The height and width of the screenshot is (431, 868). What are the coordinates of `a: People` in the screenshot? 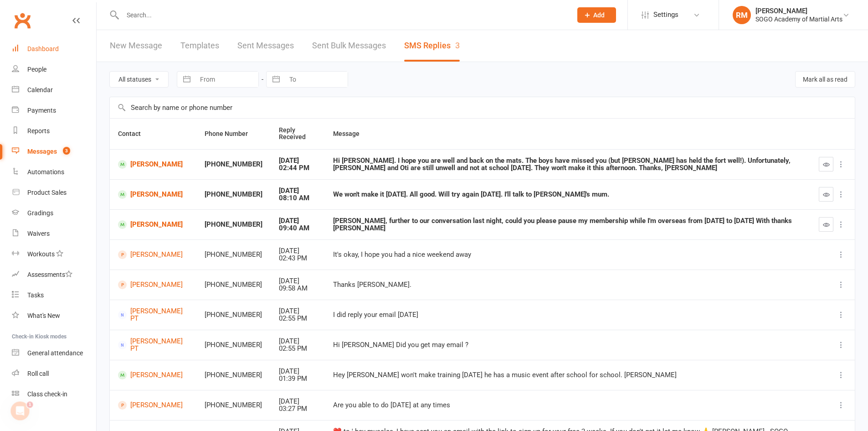 It's located at (54, 69).